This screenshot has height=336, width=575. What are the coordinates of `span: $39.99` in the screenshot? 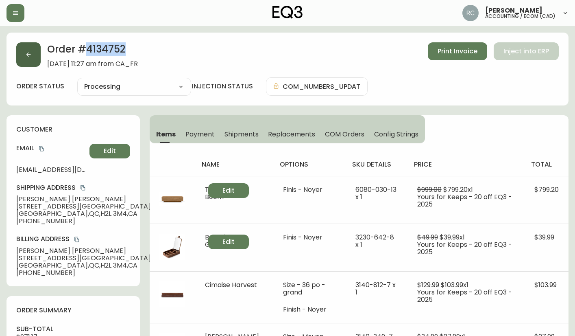 It's located at (544, 237).